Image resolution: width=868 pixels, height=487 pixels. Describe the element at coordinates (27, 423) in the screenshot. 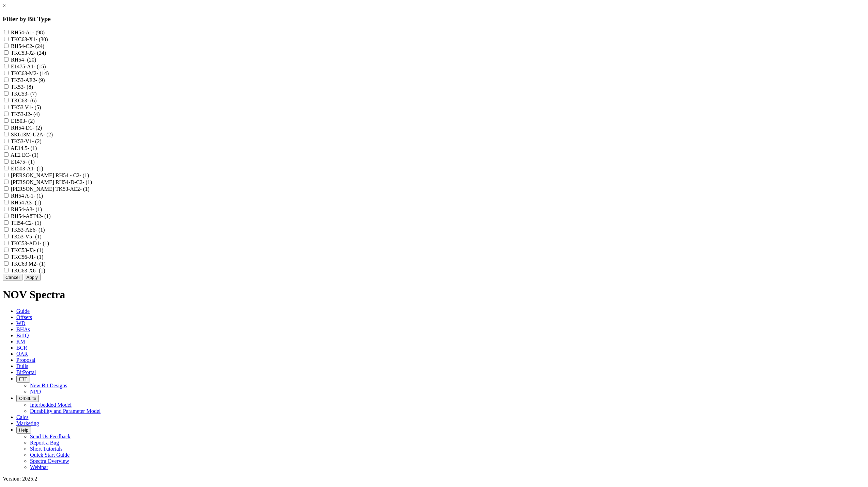

I see `span: Marketing` at that location.